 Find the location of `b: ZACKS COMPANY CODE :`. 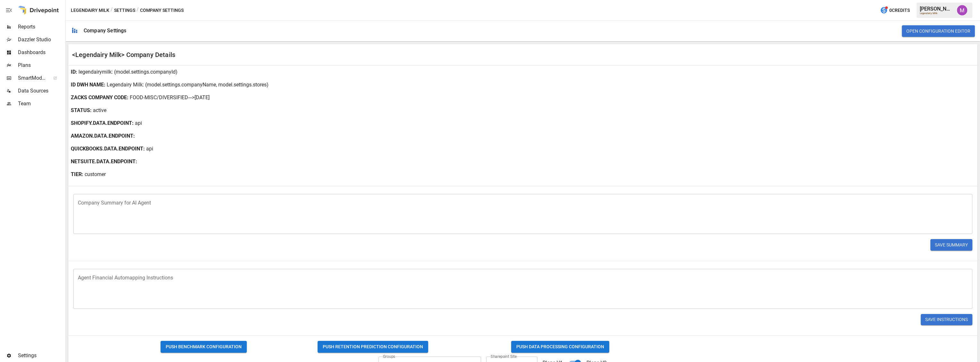

b: ZACKS COMPANY CODE : is located at coordinates (100, 98).